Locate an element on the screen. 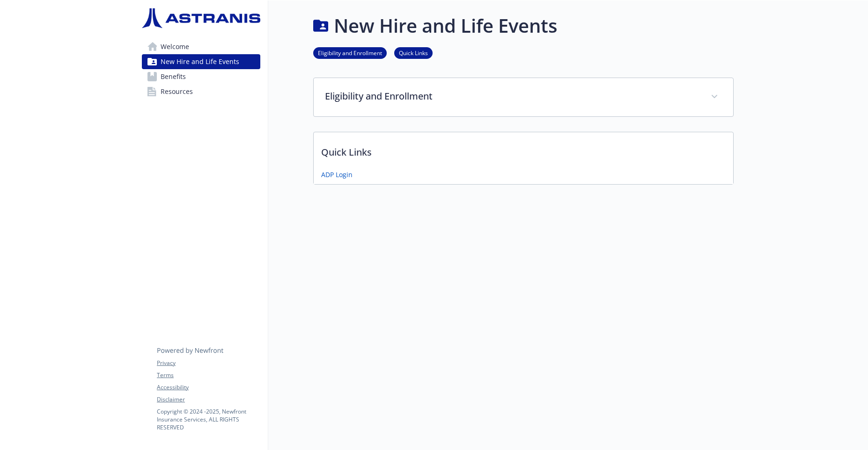 The height and width of the screenshot is (450, 868). a: Benefits is located at coordinates (201, 77).